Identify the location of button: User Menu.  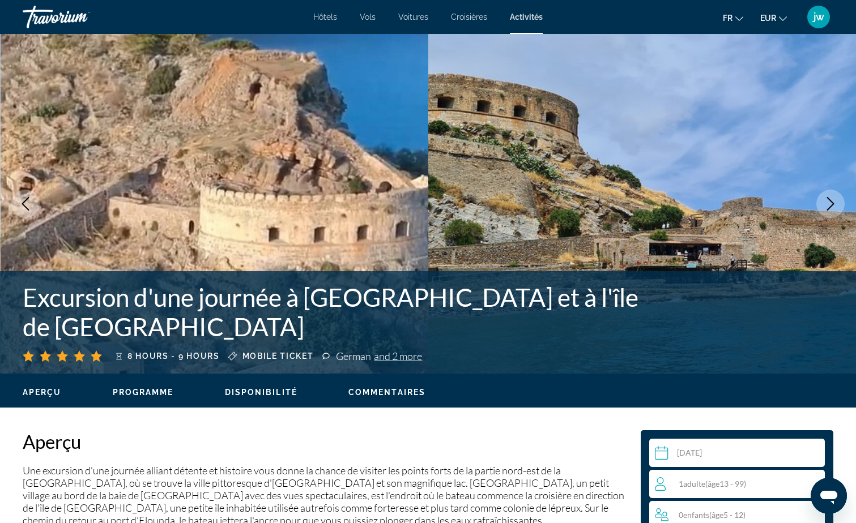
(819, 17).